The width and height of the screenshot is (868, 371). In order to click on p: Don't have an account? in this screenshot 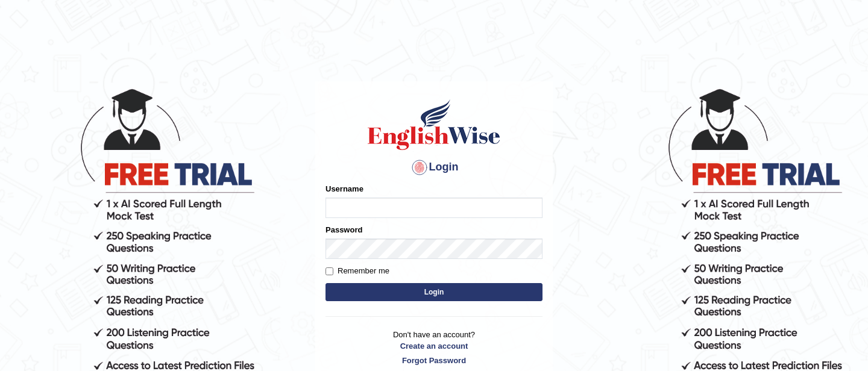, I will do `click(434, 348)`.